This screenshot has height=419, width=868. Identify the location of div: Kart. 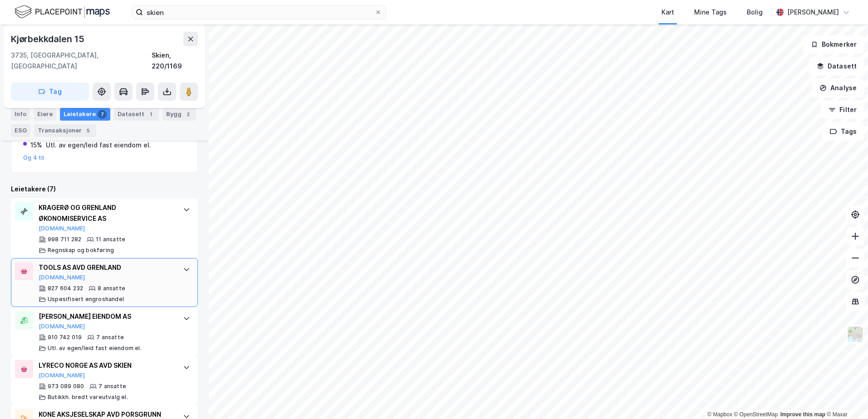
(668, 12).